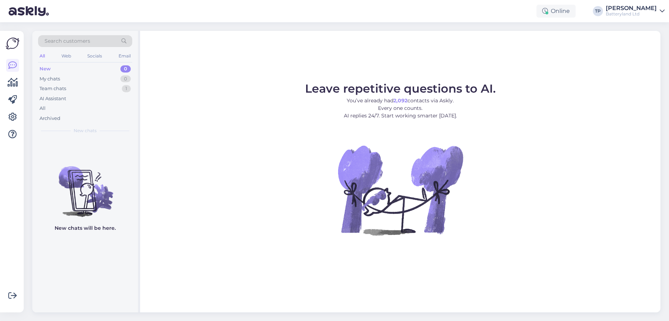 The height and width of the screenshot is (321, 669). What do you see at coordinates (13, 43) in the screenshot?
I see `img: Askly Logo` at bounding box center [13, 43].